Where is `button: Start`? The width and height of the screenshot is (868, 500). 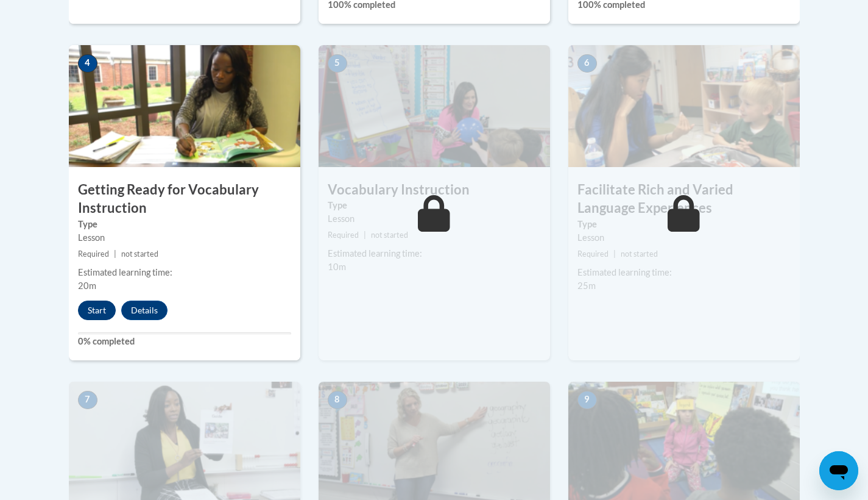 button: Start is located at coordinates (97, 310).